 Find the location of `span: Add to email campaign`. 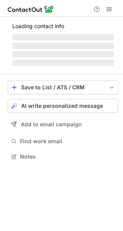

span: Add to email campaign is located at coordinates (51, 124).